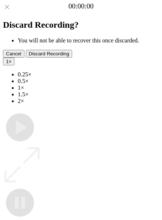  I want to click on li: 2×, so click(88, 101).